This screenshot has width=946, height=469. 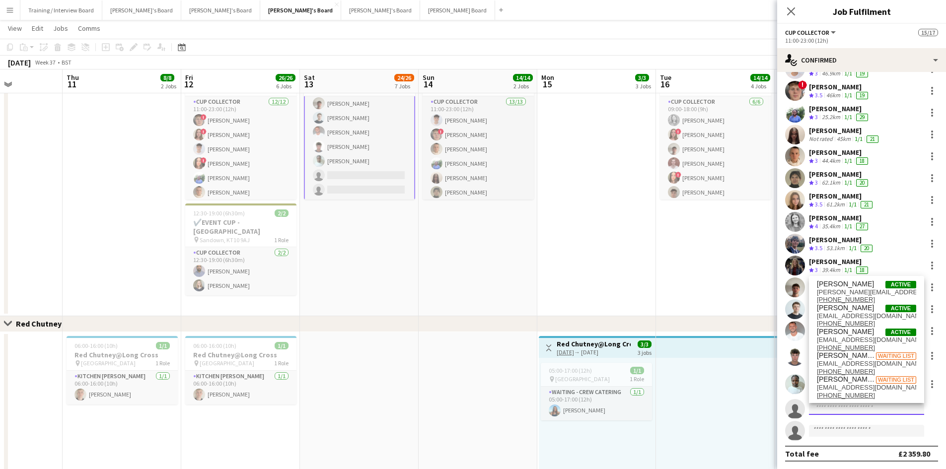 What do you see at coordinates (189, 77) in the screenshot?
I see `span: Fri` at bounding box center [189, 77].